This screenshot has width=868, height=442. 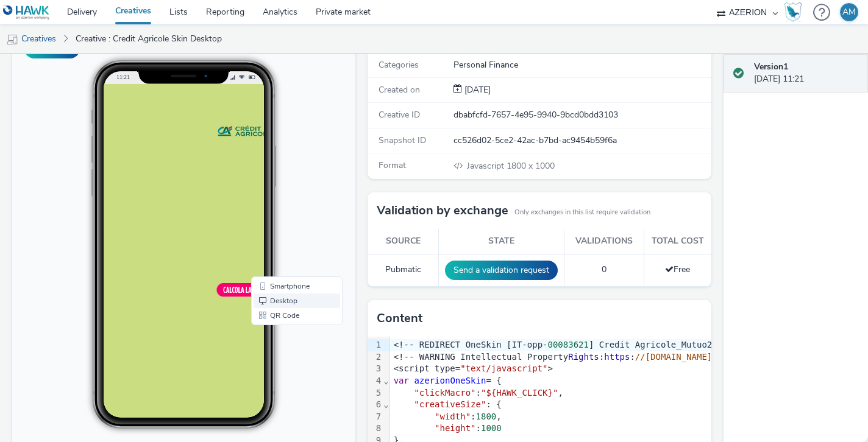 What do you see at coordinates (375, 345) in the screenshot?
I see `div: 1` at bounding box center [375, 345].